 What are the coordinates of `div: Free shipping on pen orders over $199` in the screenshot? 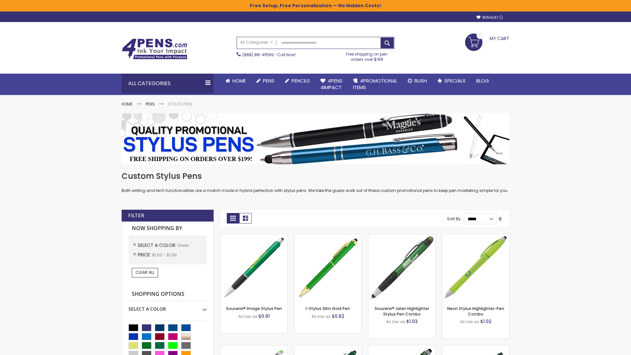 It's located at (367, 56).